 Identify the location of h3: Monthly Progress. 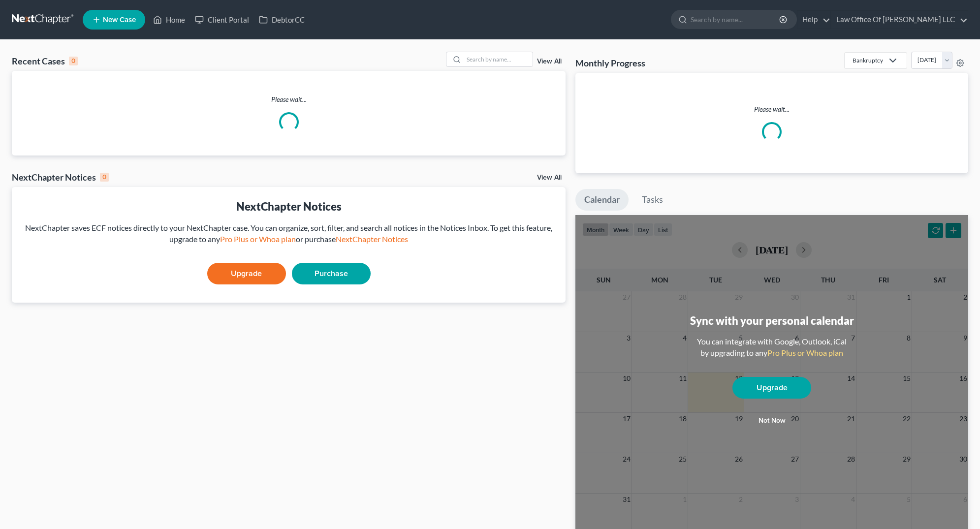
(610, 63).